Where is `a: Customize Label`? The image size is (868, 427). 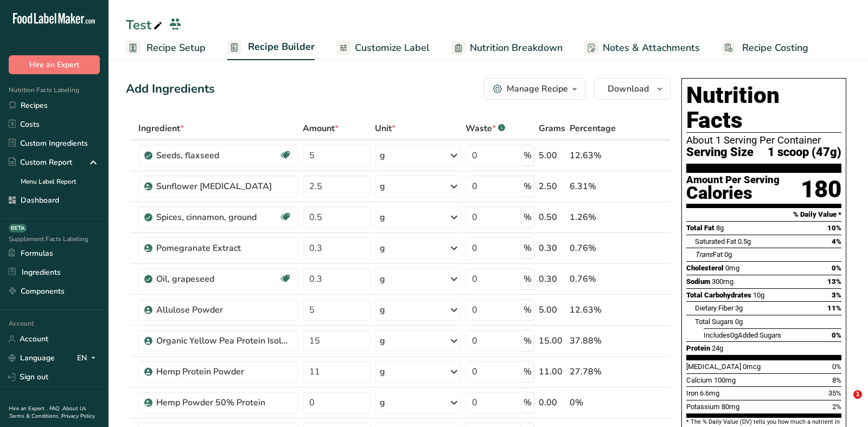 a: Customize Label is located at coordinates (383, 48).